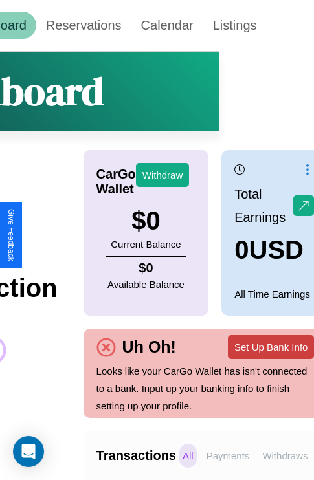 Image resolution: width=314 pixels, height=480 pixels. What do you see at coordinates (11, 235) in the screenshot?
I see `div: Give Feedback` at bounding box center [11, 235].